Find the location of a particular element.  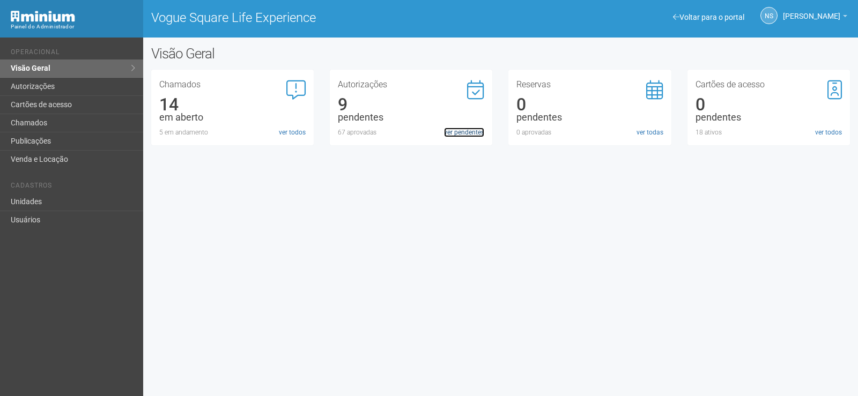

div: Painel do Administrador is located at coordinates (73, 27).